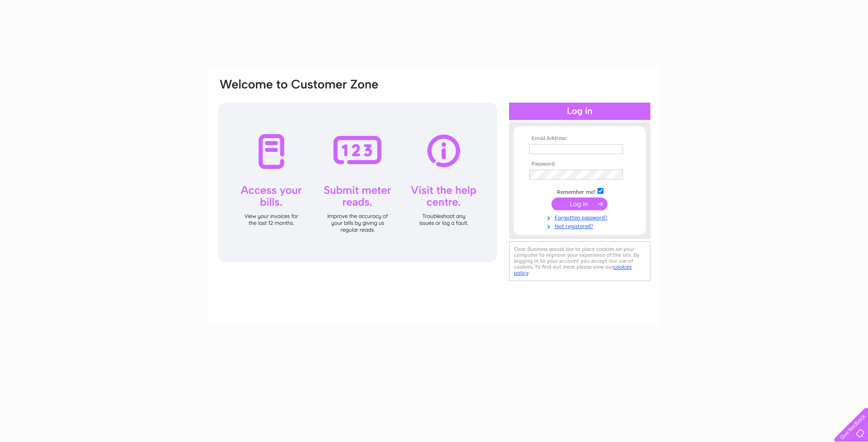  What do you see at coordinates (573, 270) in the screenshot?
I see `a: cookies policy` at bounding box center [573, 270].